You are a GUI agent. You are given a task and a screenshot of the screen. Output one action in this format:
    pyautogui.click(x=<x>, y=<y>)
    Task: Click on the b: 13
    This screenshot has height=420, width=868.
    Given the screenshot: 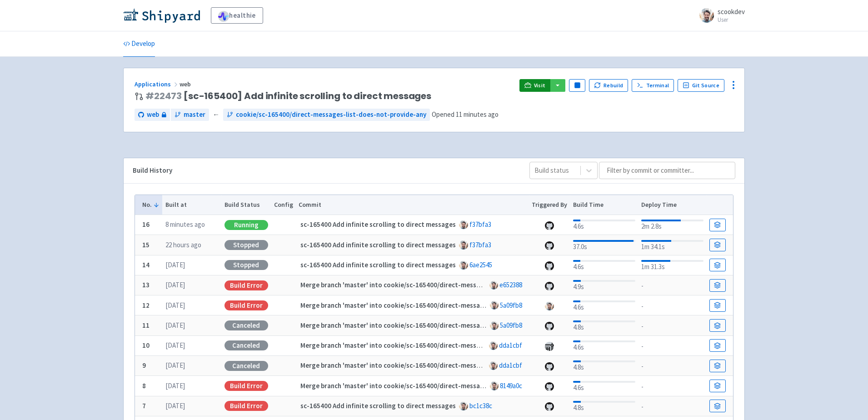 What is the action you would take?
    pyautogui.click(x=146, y=284)
    